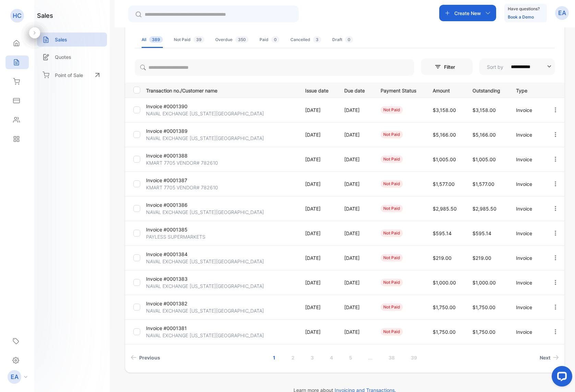 The image size is (575, 392). What do you see at coordinates (527, 90) in the screenshot?
I see `p: Type` at bounding box center [527, 90].